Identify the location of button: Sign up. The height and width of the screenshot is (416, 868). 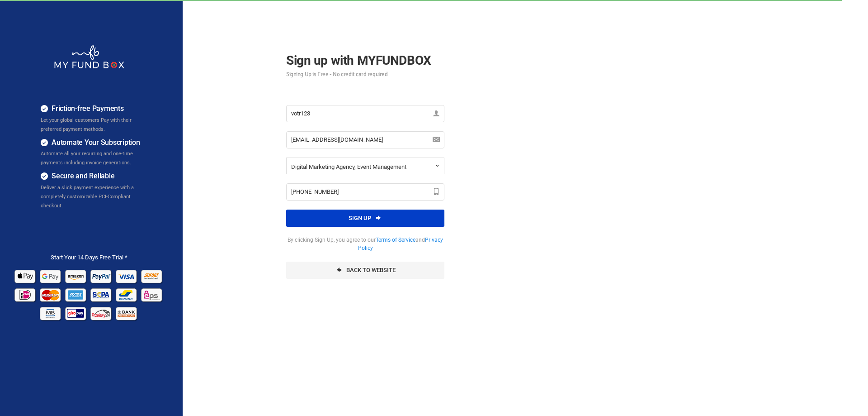
(365, 218).